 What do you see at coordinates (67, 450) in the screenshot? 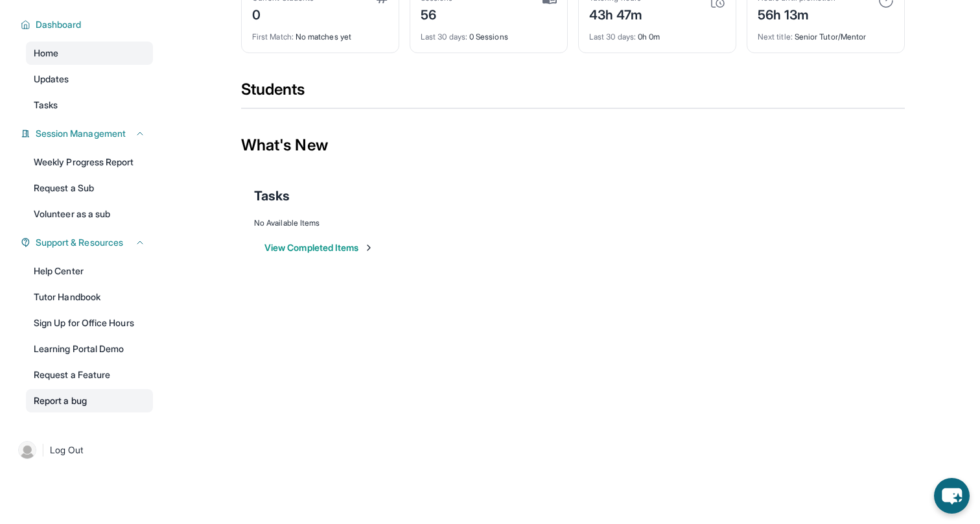
I see `span: Log Out` at bounding box center [67, 450].